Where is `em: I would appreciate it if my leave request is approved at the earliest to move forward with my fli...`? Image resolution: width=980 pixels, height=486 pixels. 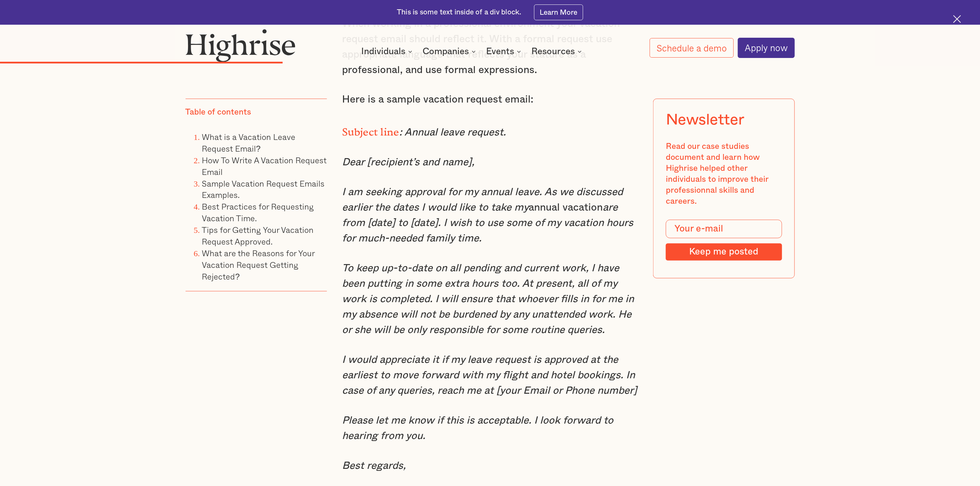 em: I would appreciate it if my leave request is approved at the earliest to move forward with my fli... is located at coordinates (489, 375).